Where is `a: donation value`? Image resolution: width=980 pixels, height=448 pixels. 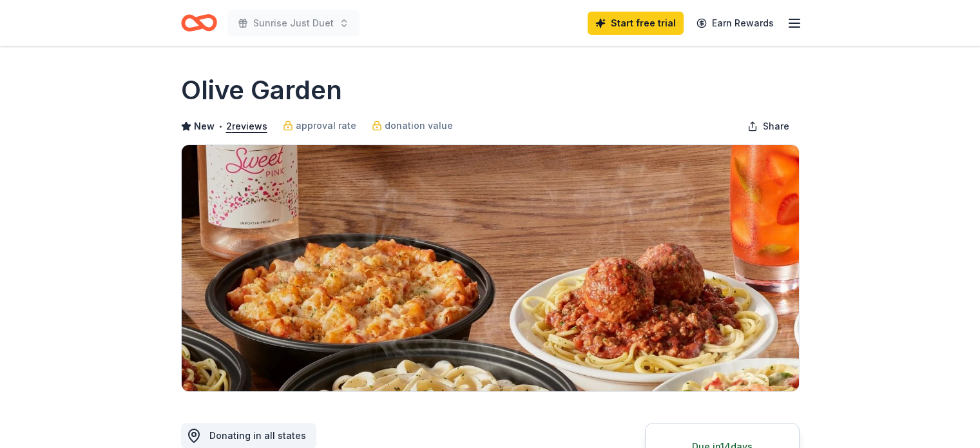
a: donation value is located at coordinates (412, 126).